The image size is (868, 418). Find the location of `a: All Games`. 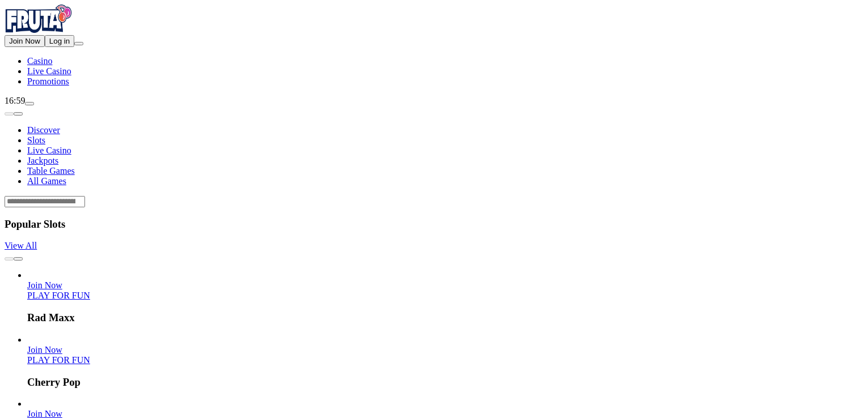

a: All Games is located at coordinates (47, 181).